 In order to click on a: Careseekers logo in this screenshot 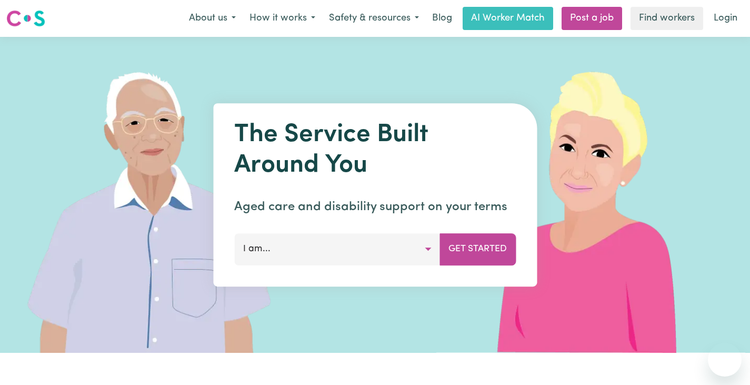, I will do `click(26, 18)`.